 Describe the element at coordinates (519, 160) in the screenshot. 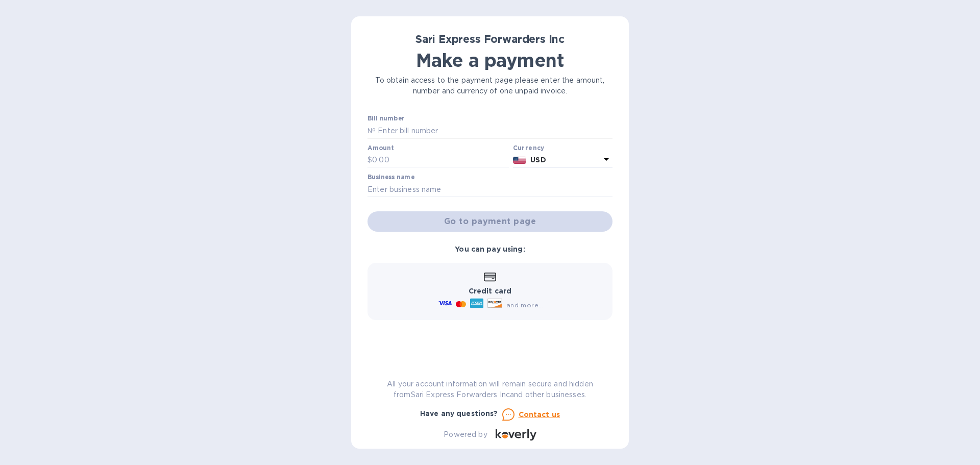

I see `img: USD` at that location.